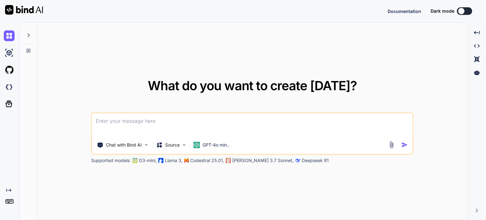 This screenshot has width=486, height=220. Describe the element at coordinates (197, 145) in the screenshot. I see `img: GPT-4o mini` at that location.